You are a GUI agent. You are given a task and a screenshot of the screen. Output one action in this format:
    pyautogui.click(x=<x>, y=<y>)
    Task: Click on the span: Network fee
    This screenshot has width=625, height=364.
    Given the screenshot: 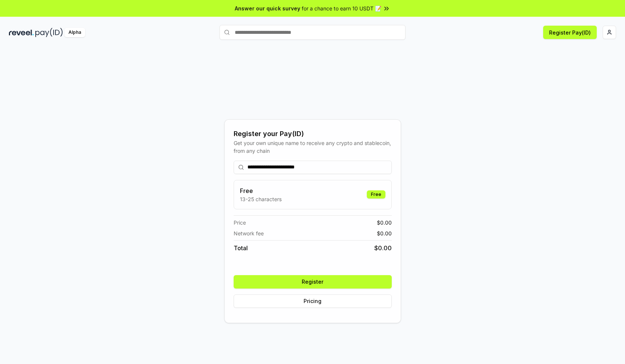 What is the action you would take?
    pyautogui.click(x=249, y=233)
    